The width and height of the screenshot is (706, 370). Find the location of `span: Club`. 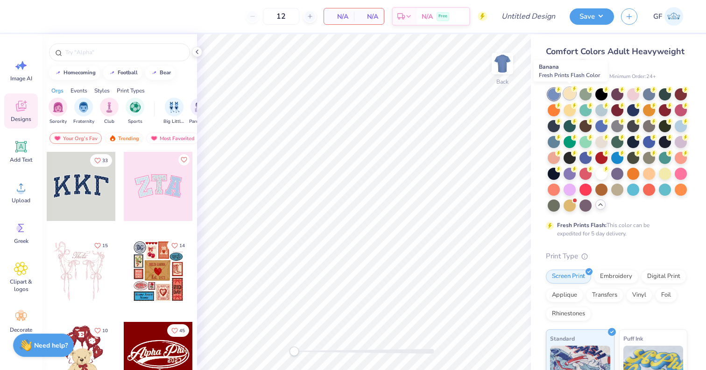

span: Club is located at coordinates (109, 121).